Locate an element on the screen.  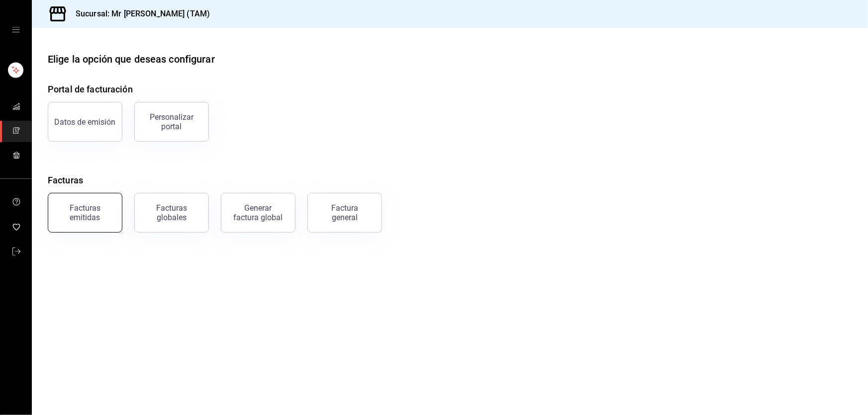
button: Personalizar portal is located at coordinates (172, 122).